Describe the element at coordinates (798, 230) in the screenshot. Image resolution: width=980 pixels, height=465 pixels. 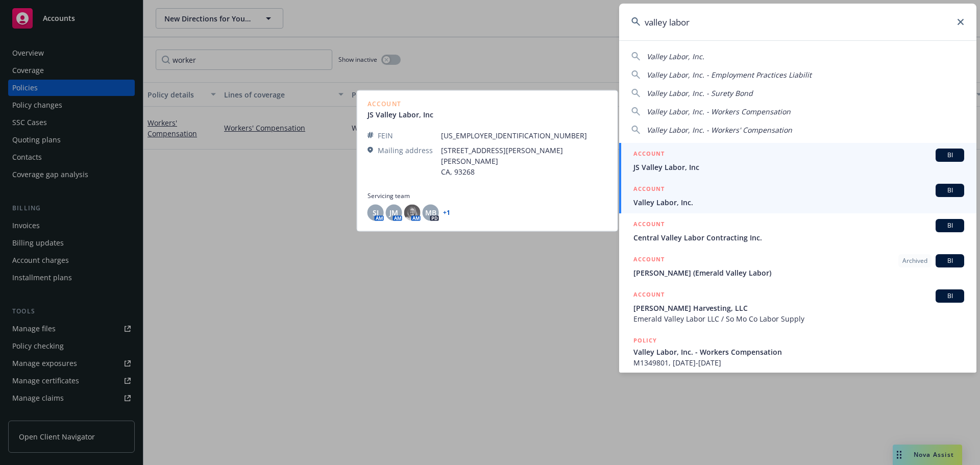
I see `a: ACCOUNTBICentral Valley Labor Contracting Inc.` at that location.